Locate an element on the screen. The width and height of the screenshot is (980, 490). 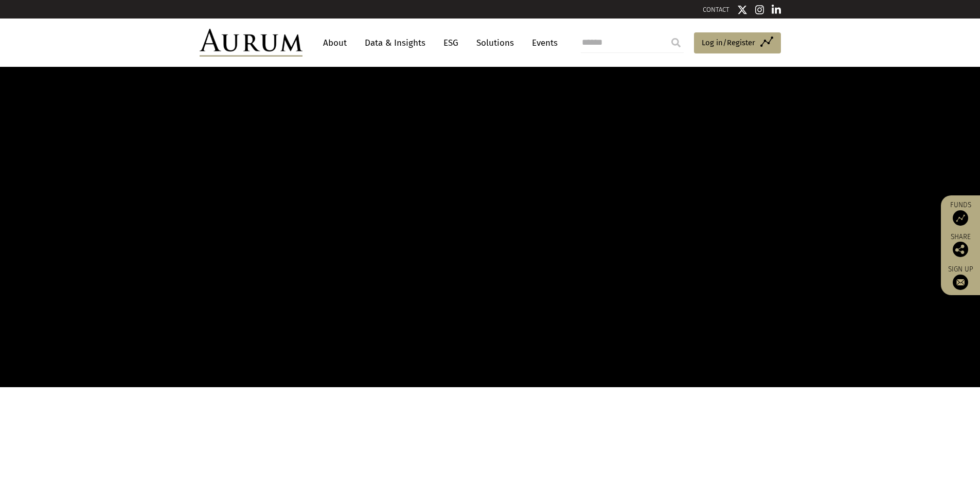
a: Events is located at coordinates (542, 43).